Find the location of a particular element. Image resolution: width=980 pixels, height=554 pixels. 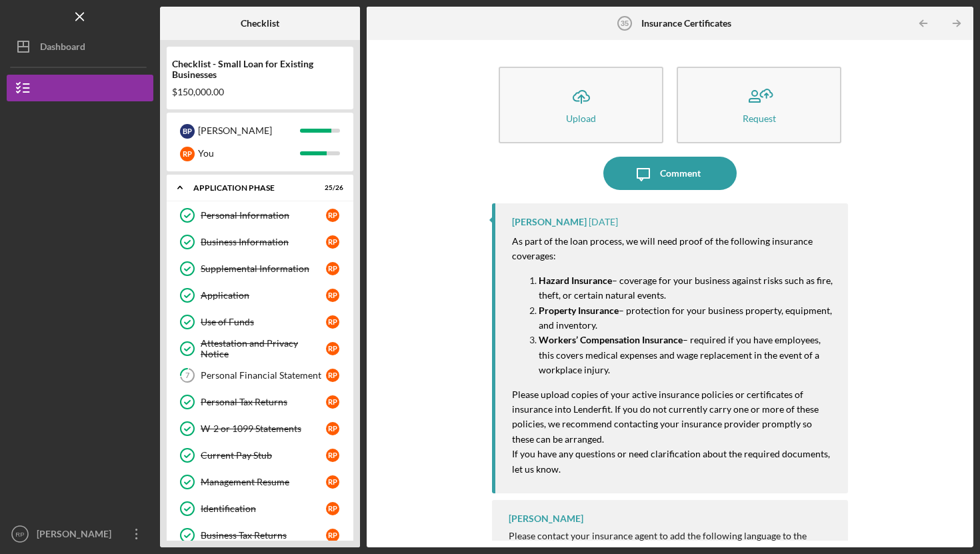

mark: Please upload copies of your active insurance policies or certificates of insurance into Lenderfi... is located at coordinates (666, 417).